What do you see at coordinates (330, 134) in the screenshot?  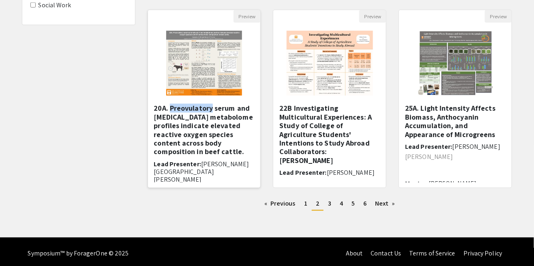 I see `h5: 22B Investigating Multicultural Experiences: A Study of College of Agriculture Students' Intentio...` at bounding box center [330, 134].